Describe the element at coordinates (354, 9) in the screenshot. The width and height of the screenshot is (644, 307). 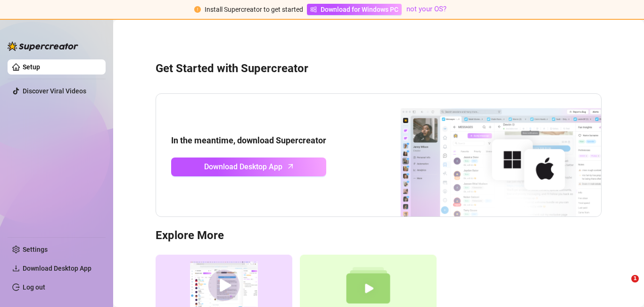
I see `a: Download for Windows PC` at that location.